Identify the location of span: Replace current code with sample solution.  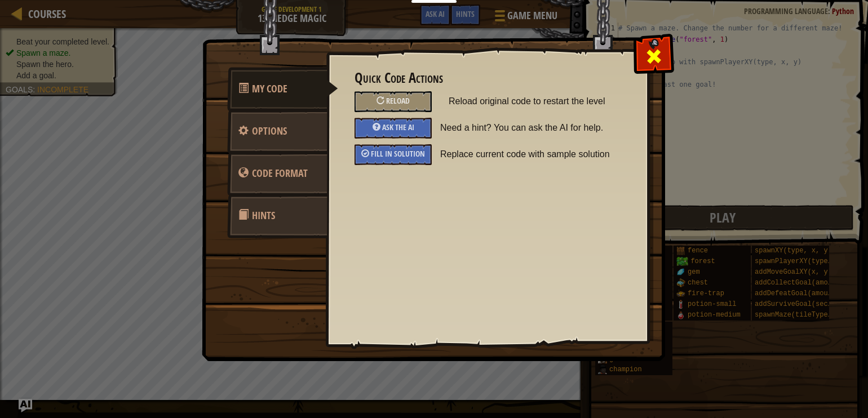
(535, 154).